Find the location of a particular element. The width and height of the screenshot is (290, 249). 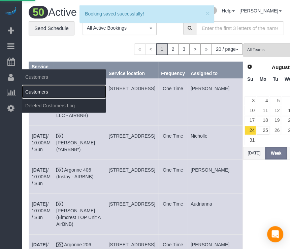

a: 19 is located at coordinates (275, 121).